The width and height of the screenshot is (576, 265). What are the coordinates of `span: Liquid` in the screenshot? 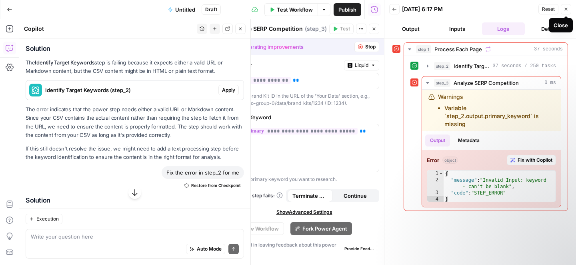 It's located at (361, 65).